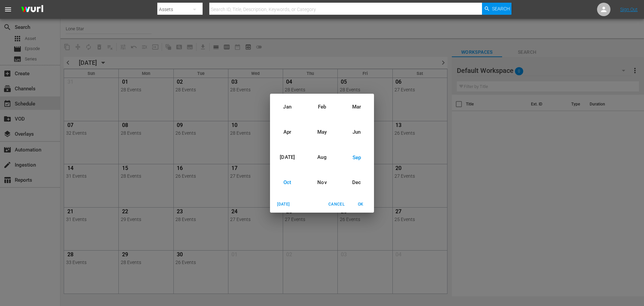 The height and width of the screenshot is (306, 644). Describe the element at coordinates (8, 9) in the screenshot. I see `span: menu` at that location.